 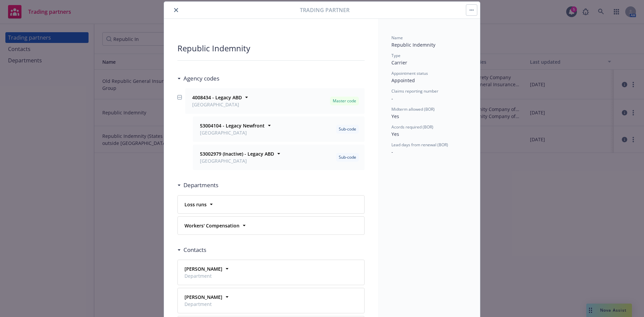 What do you see at coordinates (232, 125) in the screenshot?
I see `strong: 53004104 - Legacy Newfront` at bounding box center [232, 125].